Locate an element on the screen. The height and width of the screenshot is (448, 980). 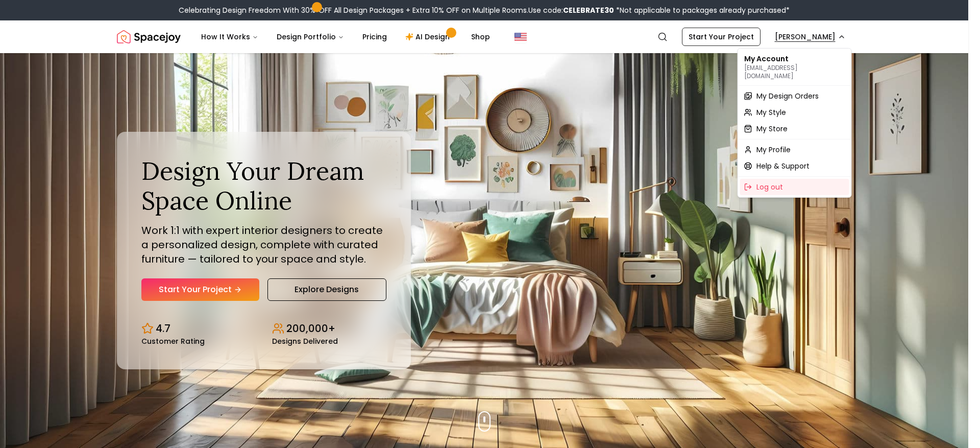
span: Help & Support is located at coordinates (783, 166).